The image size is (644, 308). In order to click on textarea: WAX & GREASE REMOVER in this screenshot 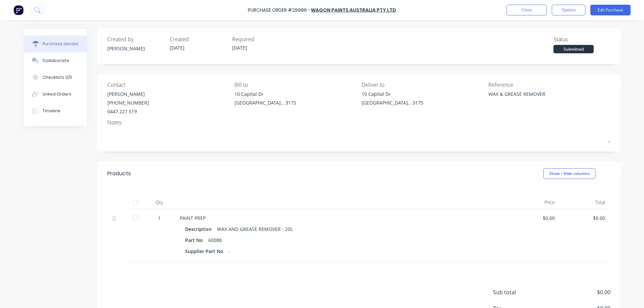, I will do `click(530, 98)`.